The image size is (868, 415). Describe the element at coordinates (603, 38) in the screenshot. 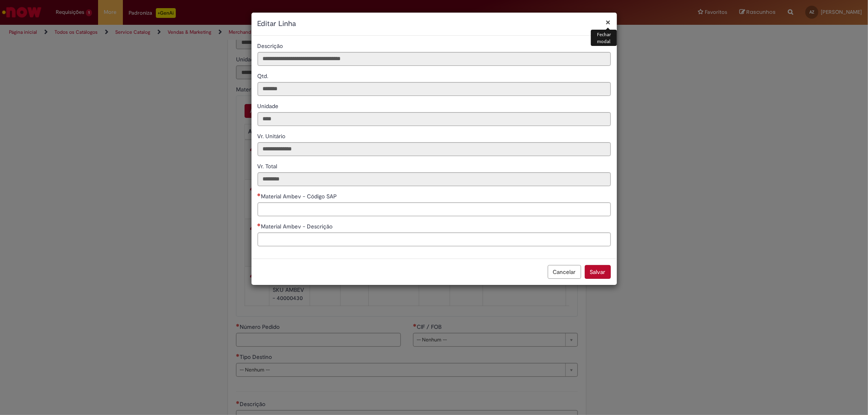

I see `div: Fechar modal` at that location.